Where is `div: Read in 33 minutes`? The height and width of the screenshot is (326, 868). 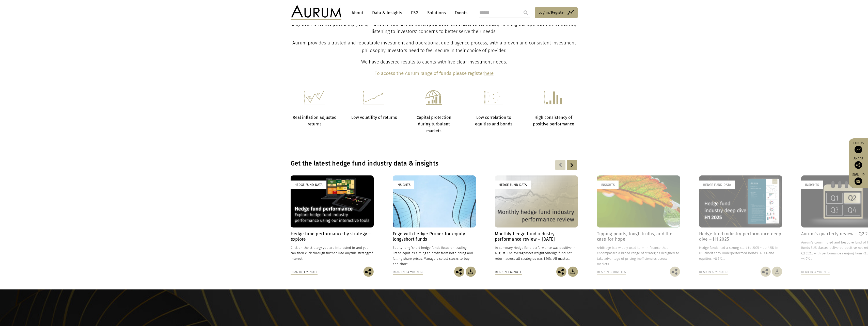 div: Read in 33 minutes is located at coordinates (408, 272).